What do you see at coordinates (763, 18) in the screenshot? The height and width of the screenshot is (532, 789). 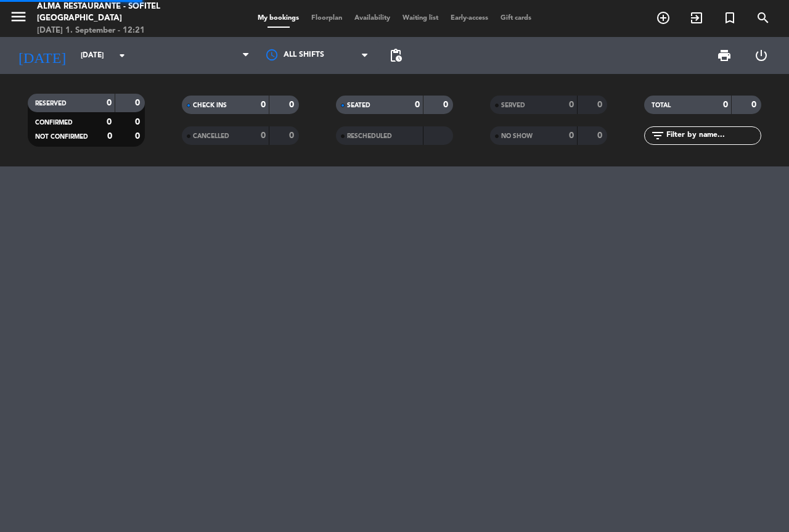 I see `i: search` at bounding box center [763, 18].